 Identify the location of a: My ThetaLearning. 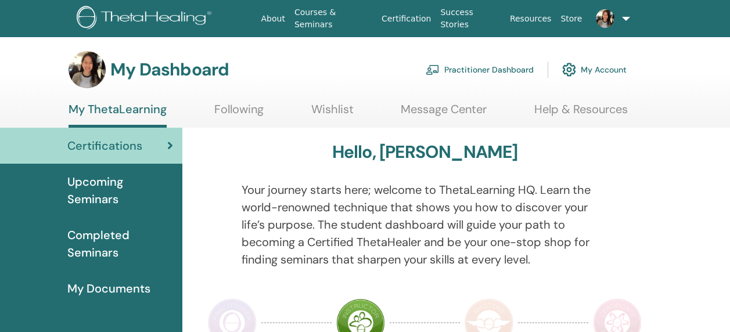
(117, 115).